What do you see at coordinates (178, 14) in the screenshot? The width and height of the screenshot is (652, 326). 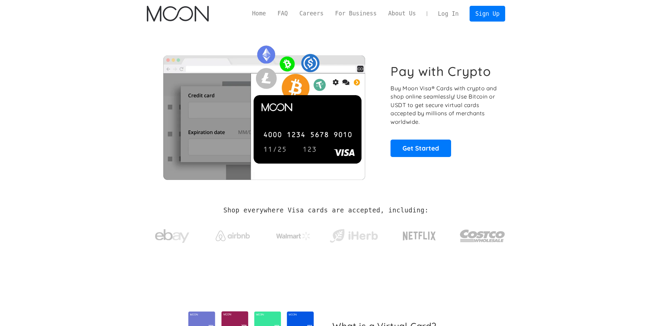 I see `img: Moon Logo` at bounding box center [178, 14].